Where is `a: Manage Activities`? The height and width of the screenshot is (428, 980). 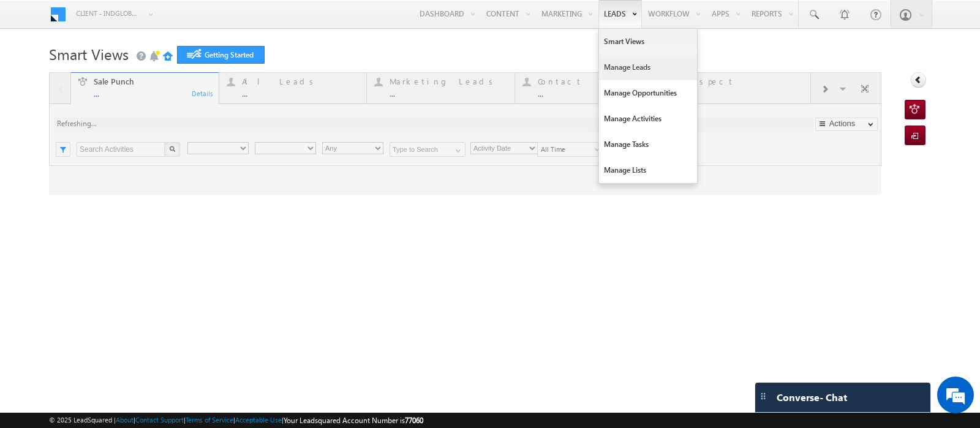 a: Manage Activities is located at coordinates (648, 119).